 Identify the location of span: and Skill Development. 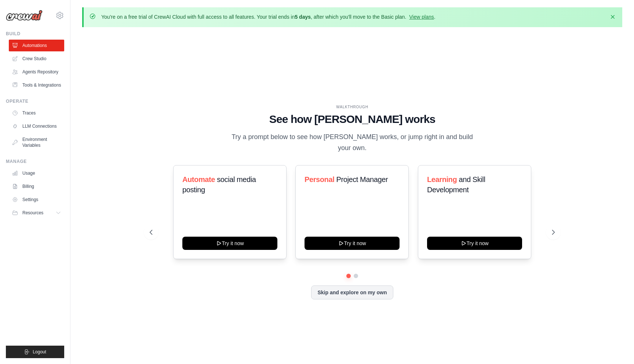
(456, 185).